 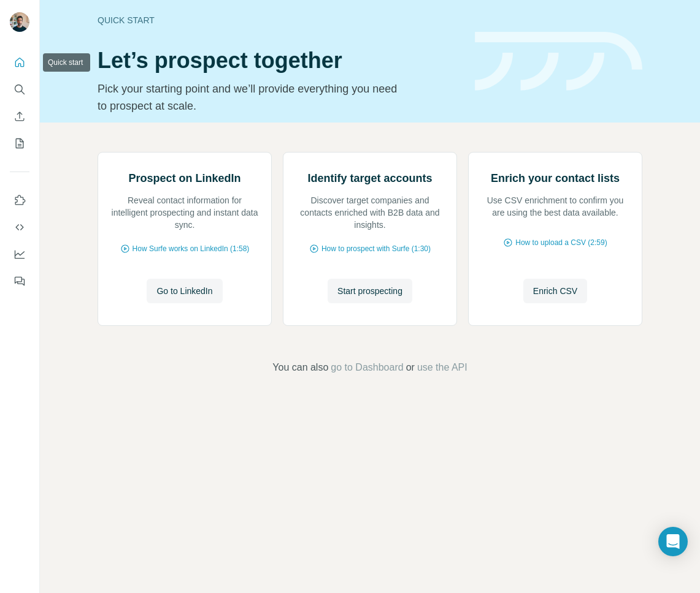 I want to click on button: Search, so click(x=19, y=90).